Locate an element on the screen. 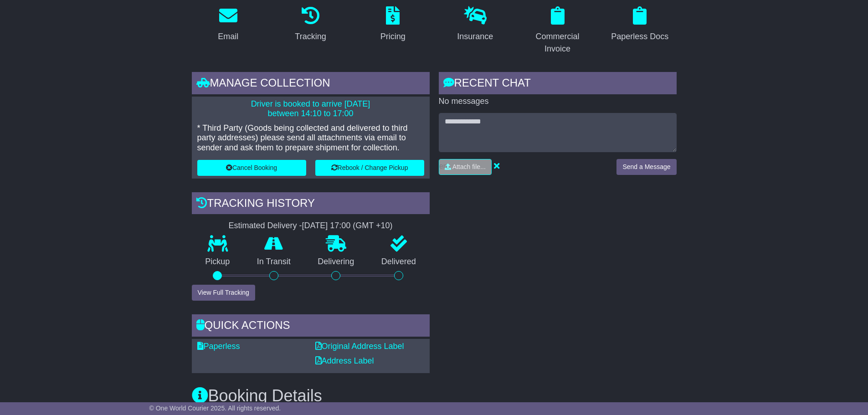  a: Tracking is located at coordinates (310, 24).